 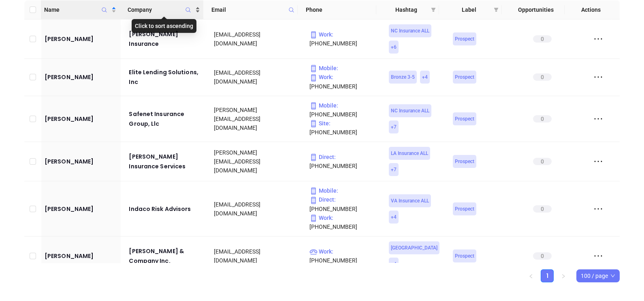 I want to click on a: 1, so click(x=547, y=276).